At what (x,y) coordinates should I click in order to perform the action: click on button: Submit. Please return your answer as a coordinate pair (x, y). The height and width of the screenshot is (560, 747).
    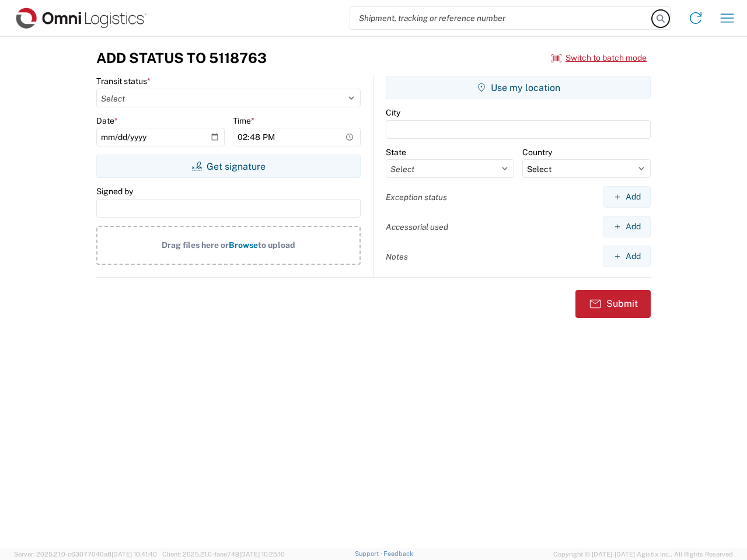
    Looking at the image, I should click on (612, 304).